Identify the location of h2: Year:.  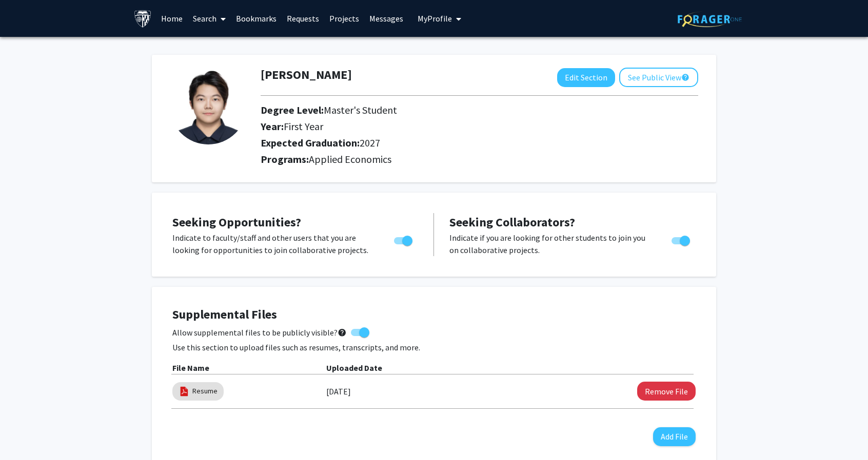
(435, 126).